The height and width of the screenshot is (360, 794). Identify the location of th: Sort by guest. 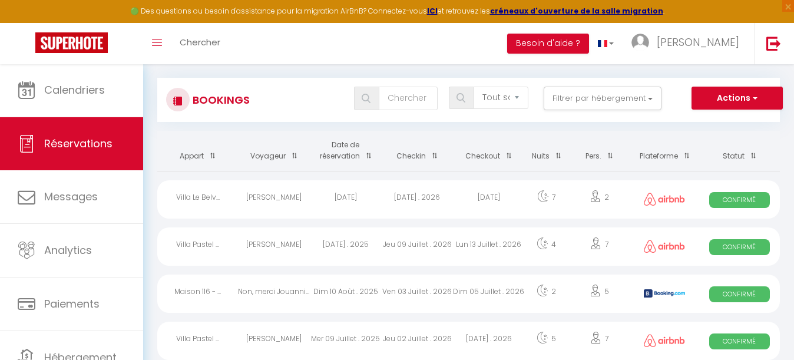
(274, 151).